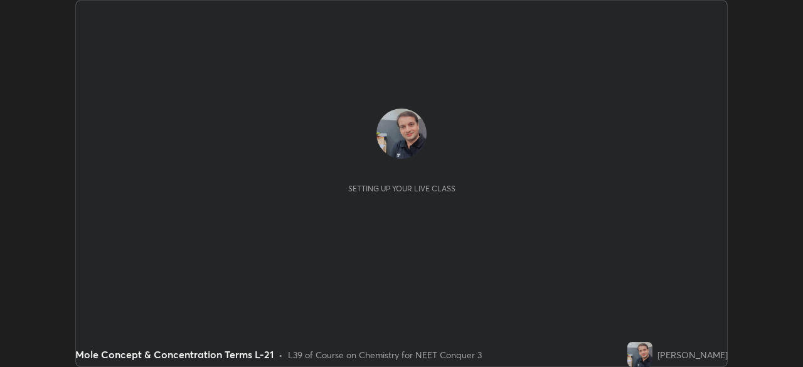 Image resolution: width=803 pixels, height=367 pixels. I want to click on div: L39 of Course on Chemistry for NEET Conquer 3, so click(384, 354).